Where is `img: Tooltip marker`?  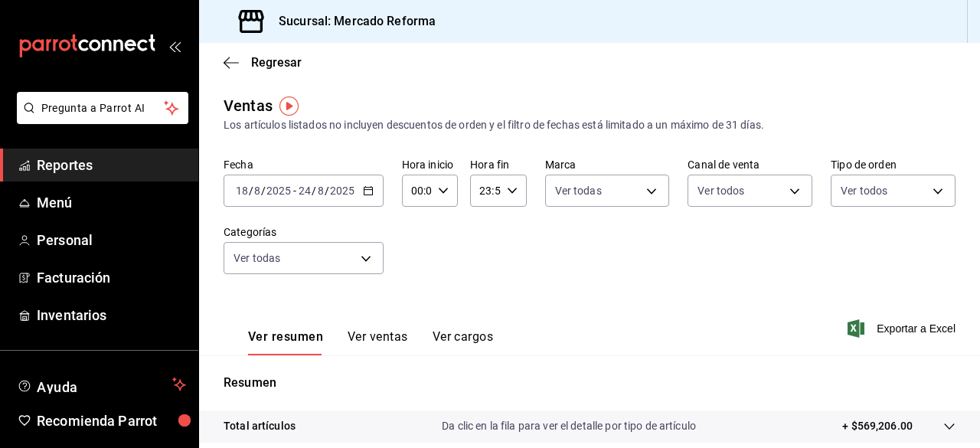 img: Tooltip marker is located at coordinates (288, 106).